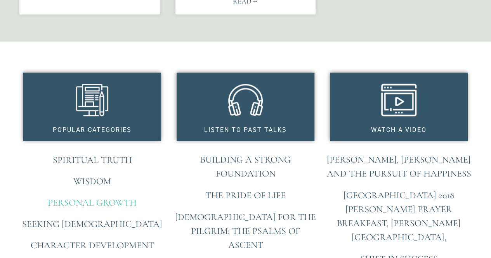 This screenshot has height=258, width=491. Describe the element at coordinates (245, 195) in the screenshot. I see `a: The Pride of Life` at that location.